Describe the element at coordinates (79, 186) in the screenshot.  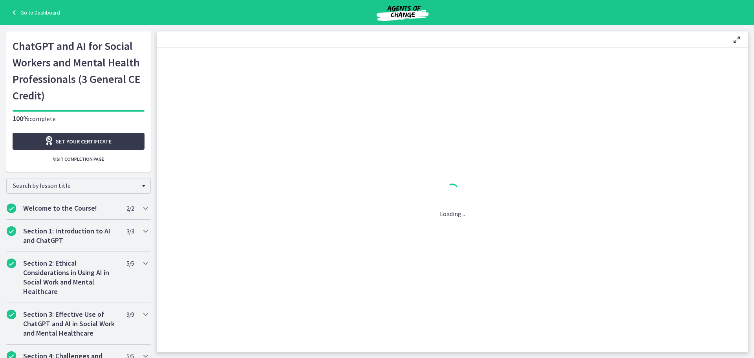
I see `div: Search by lesson title` at that location.